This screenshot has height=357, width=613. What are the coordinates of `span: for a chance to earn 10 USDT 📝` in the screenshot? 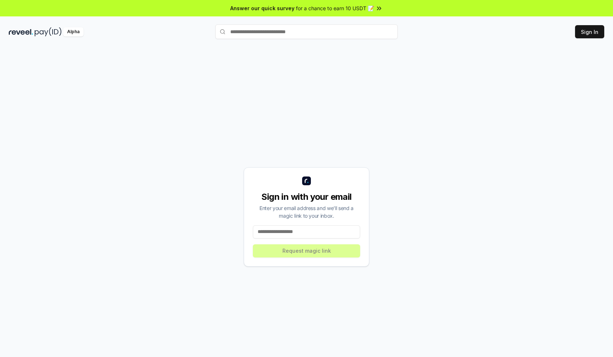 It's located at (335, 8).